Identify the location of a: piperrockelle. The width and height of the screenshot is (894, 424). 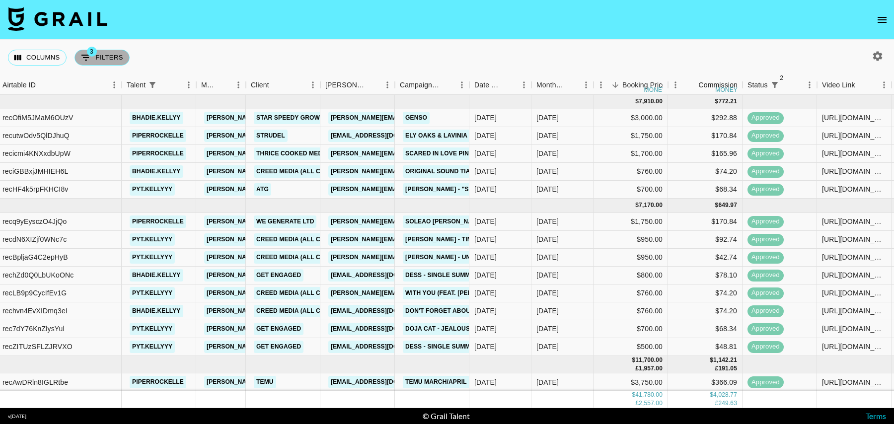
(158, 221).